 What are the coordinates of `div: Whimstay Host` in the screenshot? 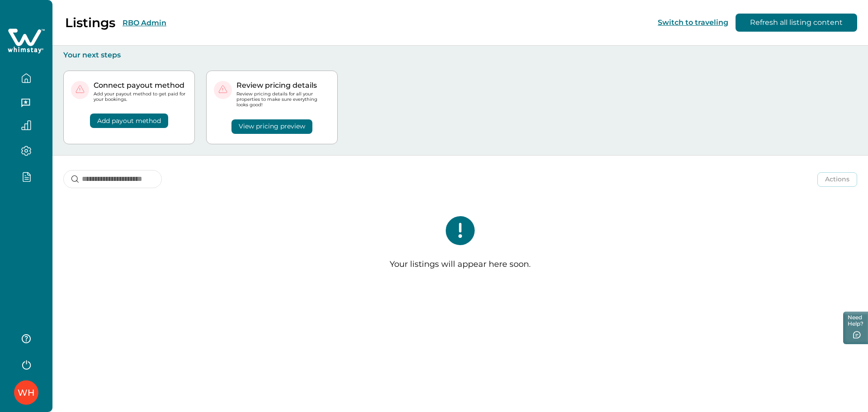 It's located at (26, 392).